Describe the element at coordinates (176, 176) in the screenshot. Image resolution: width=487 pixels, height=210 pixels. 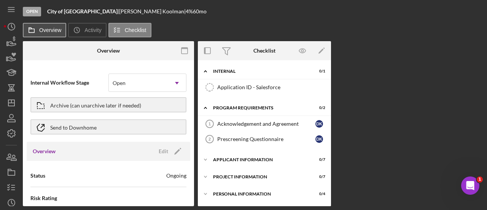
I see `div: Ongoing` at that location.